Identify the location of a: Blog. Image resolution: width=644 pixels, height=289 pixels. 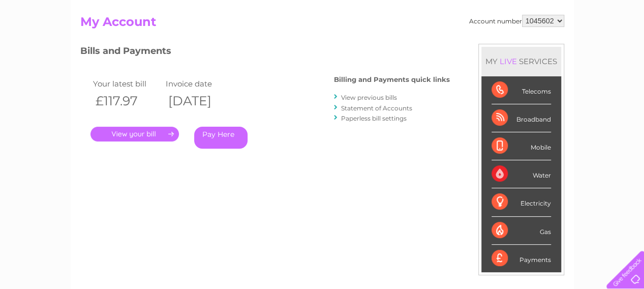
(563, 47).